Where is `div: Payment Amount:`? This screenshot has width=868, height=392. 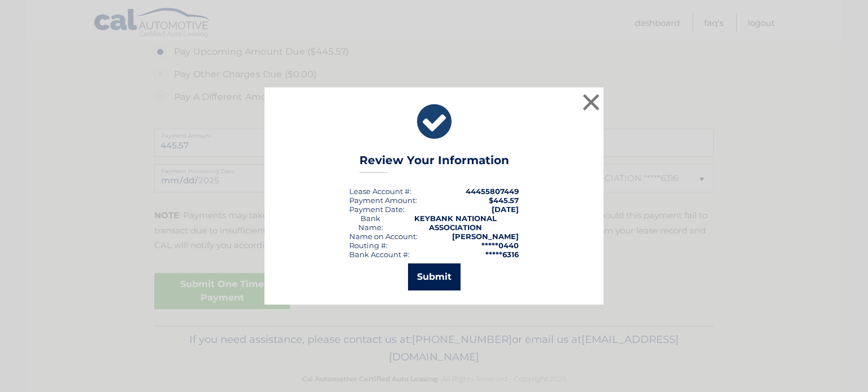
div: Payment Amount: is located at coordinates (383, 200).